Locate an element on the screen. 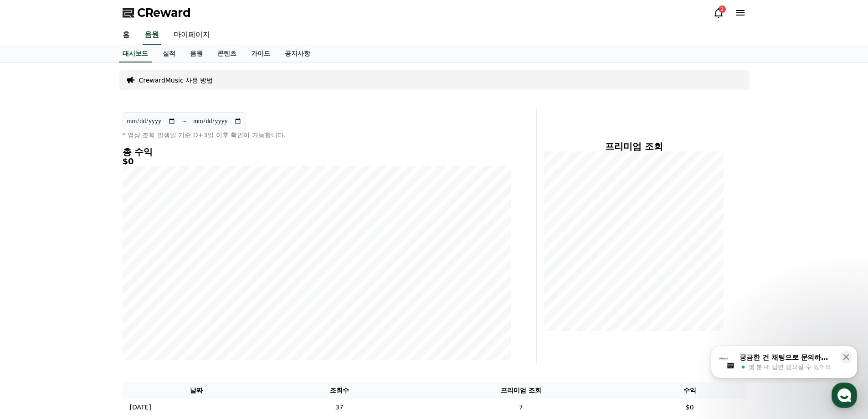  td: 7 is located at coordinates (521, 407).